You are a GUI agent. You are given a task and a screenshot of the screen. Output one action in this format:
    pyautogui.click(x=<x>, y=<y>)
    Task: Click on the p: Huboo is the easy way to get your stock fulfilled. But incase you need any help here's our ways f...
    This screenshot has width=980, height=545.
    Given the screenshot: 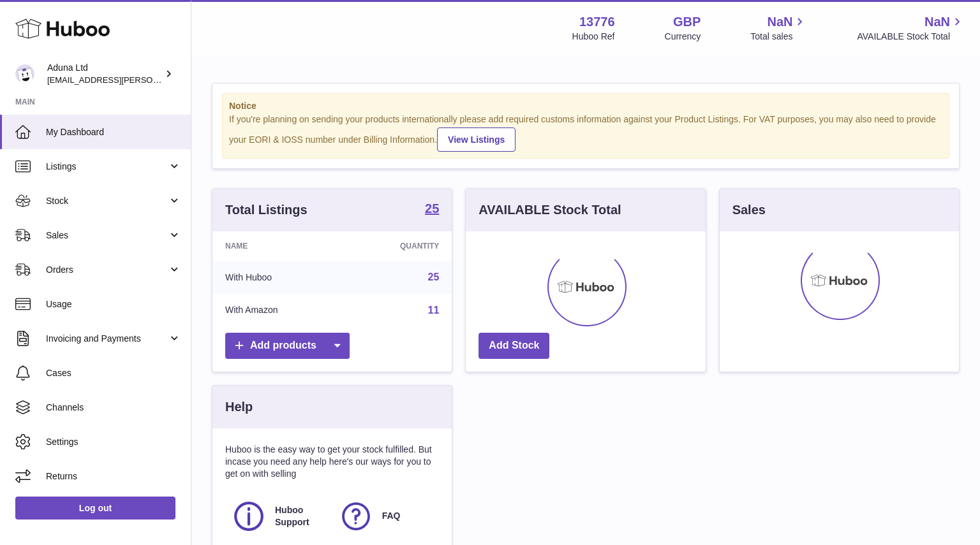 What is the action you would take?
    pyautogui.click(x=332, y=461)
    